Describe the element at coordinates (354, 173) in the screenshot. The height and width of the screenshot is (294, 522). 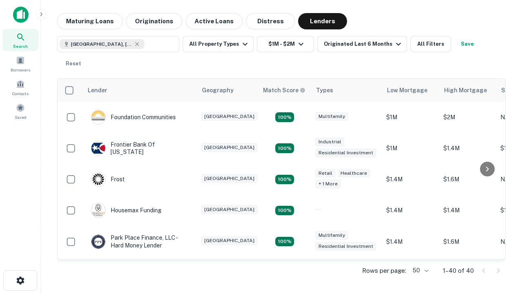
I see `div: Healthcare` at that location.